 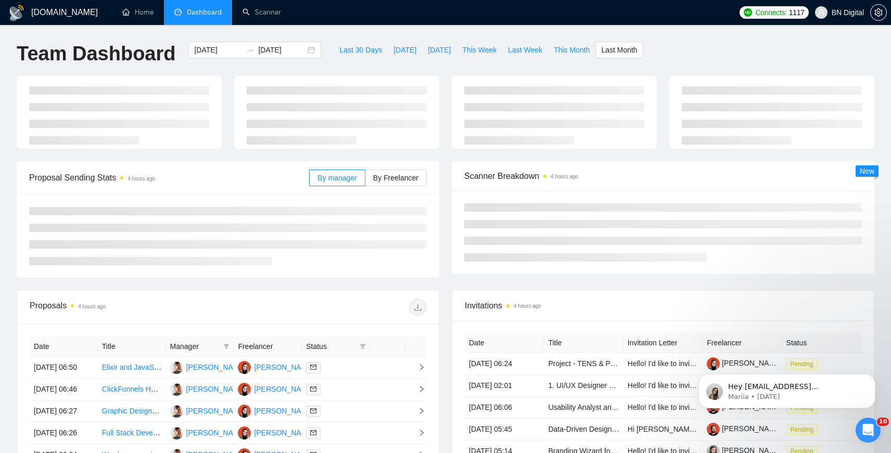 What do you see at coordinates (525, 50) in the screenshot?
I see `span: Last Week` at bounding box center [525, 50].